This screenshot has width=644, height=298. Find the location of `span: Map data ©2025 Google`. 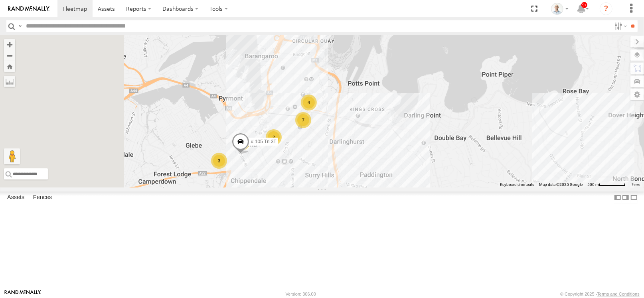

span: Map data ©2025 Google is located at coordinates (561, 184).